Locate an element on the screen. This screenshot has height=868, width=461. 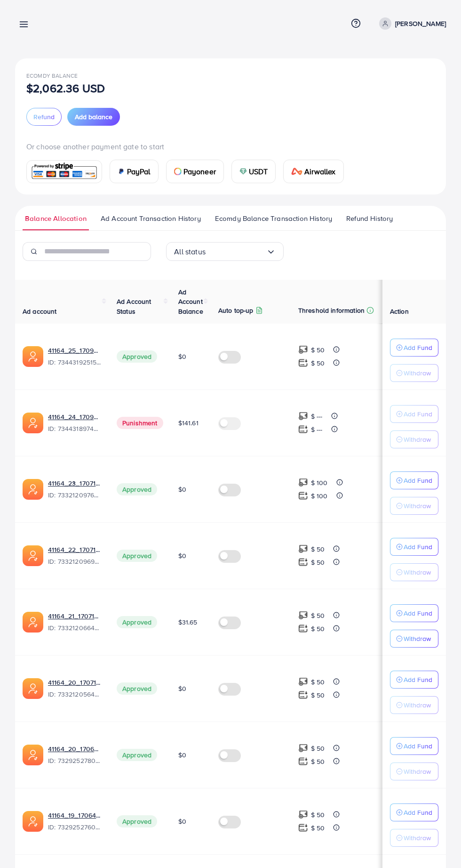
span: Ad Account Status is located at coordinates (134, 306).